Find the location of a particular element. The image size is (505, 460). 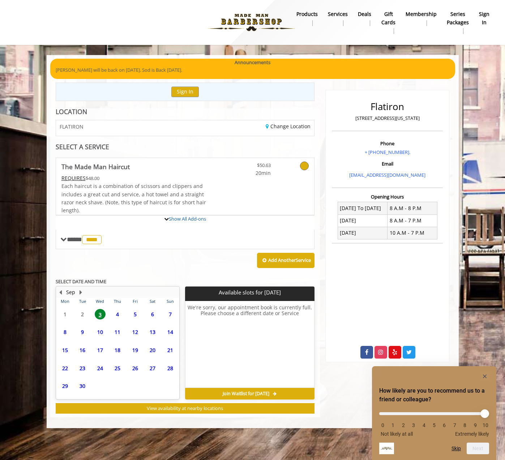

td: Select day24 is located at coordinates (100, 368).